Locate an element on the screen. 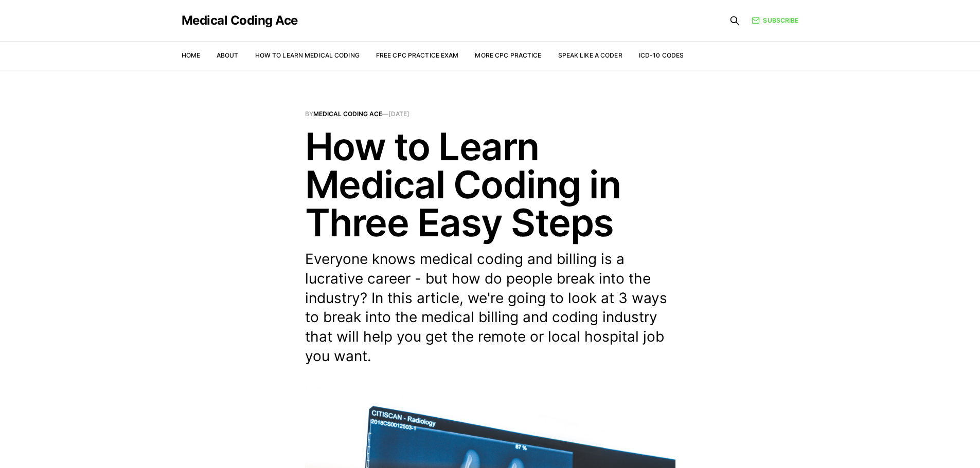 The height and width of the screenshot is (468, 980). a: How to Learn Medical Coding is located at coordinates (307, 55).